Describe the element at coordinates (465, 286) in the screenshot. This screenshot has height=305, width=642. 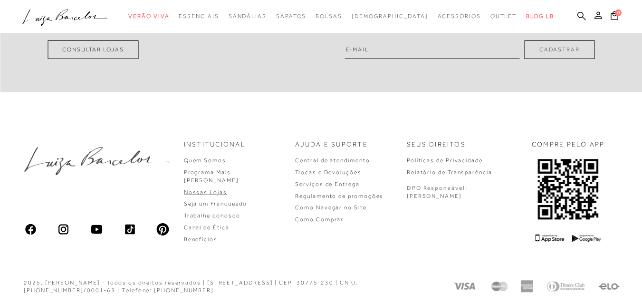
I see `img: Visa` at that location.